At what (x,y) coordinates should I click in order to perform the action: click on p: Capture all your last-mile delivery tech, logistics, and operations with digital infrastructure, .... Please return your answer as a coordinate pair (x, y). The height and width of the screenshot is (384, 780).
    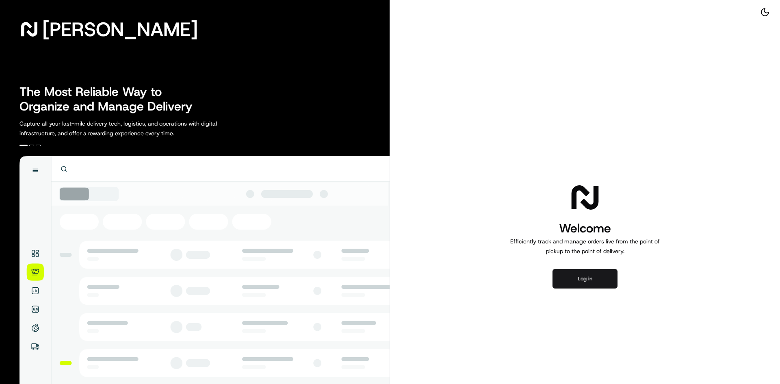
    Looking at the image, I should click on (137, 128).